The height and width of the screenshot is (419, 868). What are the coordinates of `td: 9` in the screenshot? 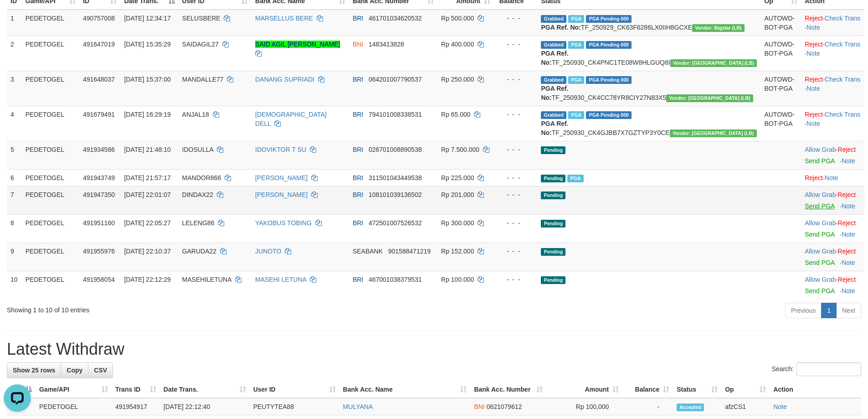 It's located at (14, 257).